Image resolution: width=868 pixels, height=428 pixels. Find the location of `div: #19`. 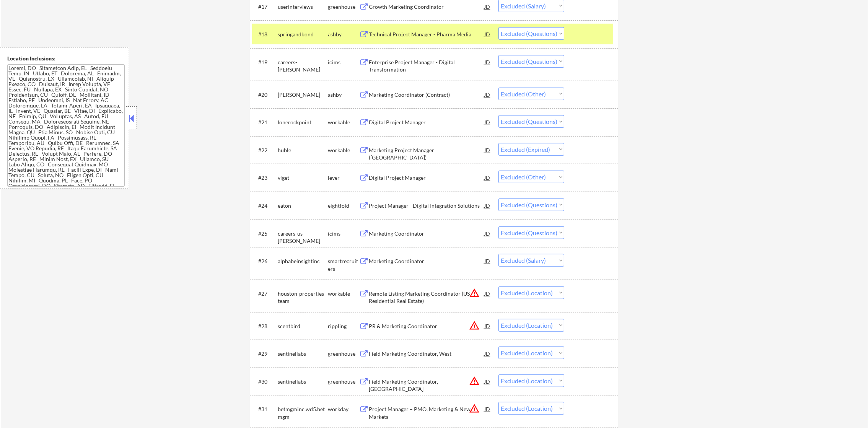

div: #19 is located at coordinates (265, 62).